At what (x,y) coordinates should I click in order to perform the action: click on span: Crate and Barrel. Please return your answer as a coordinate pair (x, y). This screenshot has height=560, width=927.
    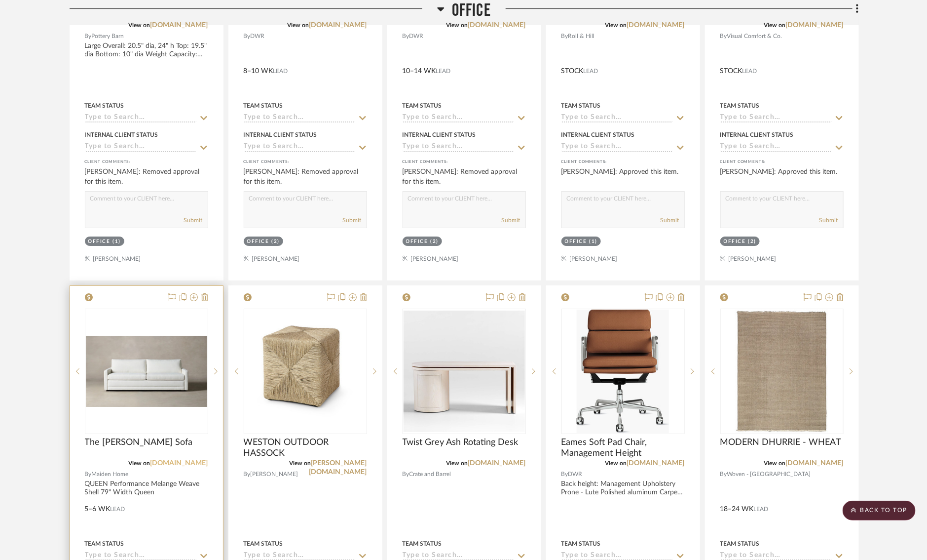
    Looking at the image, I should click on (431, 474).